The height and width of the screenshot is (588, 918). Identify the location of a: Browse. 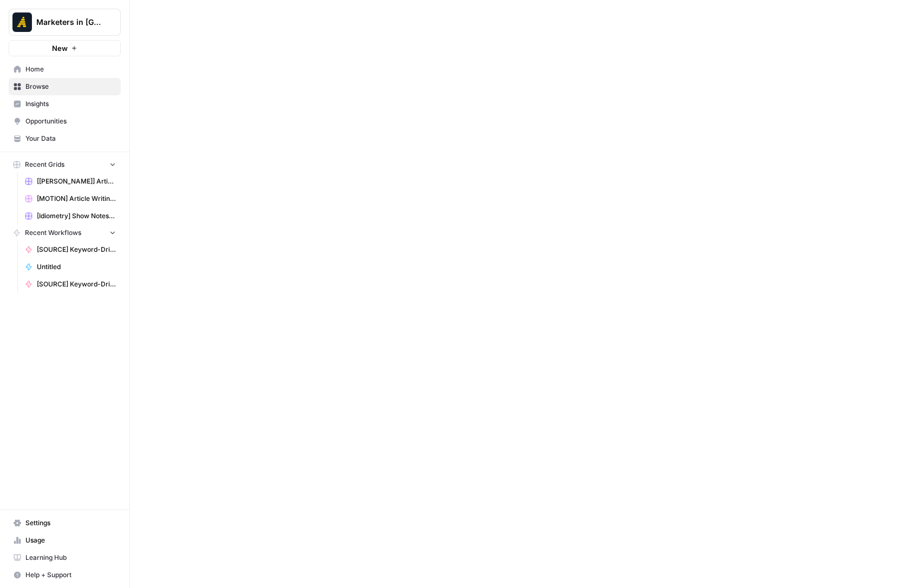
(64, 87).